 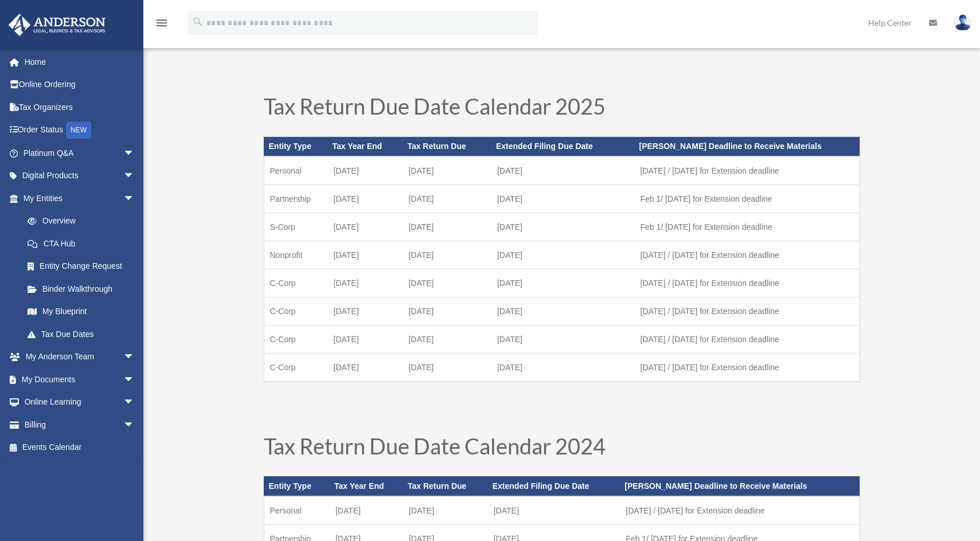 What do you see at coordinates (79, 130) in the screenshot?
I see `div: NEW` at bounding box center [79, 130].